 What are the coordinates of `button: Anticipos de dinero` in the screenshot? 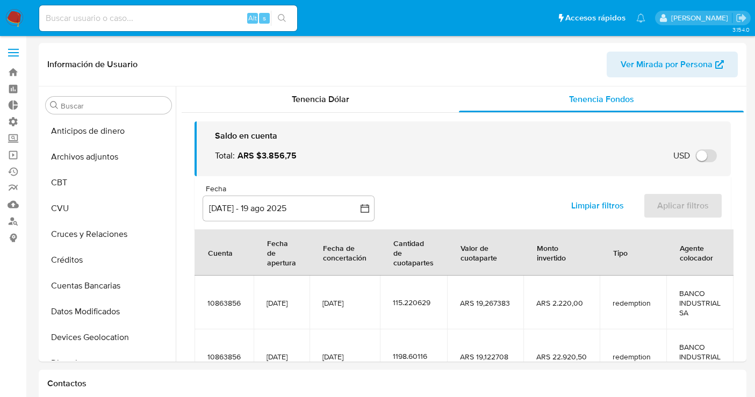 It's located at (109, 131).